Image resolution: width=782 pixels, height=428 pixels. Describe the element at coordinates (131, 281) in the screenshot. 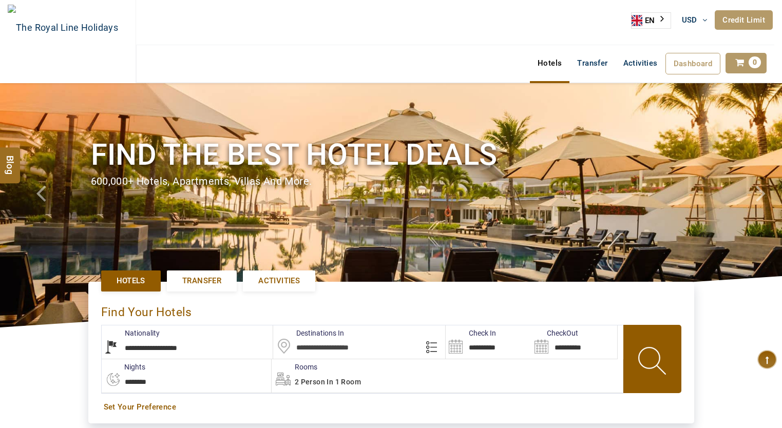

I see `span: Hotels` at that location.